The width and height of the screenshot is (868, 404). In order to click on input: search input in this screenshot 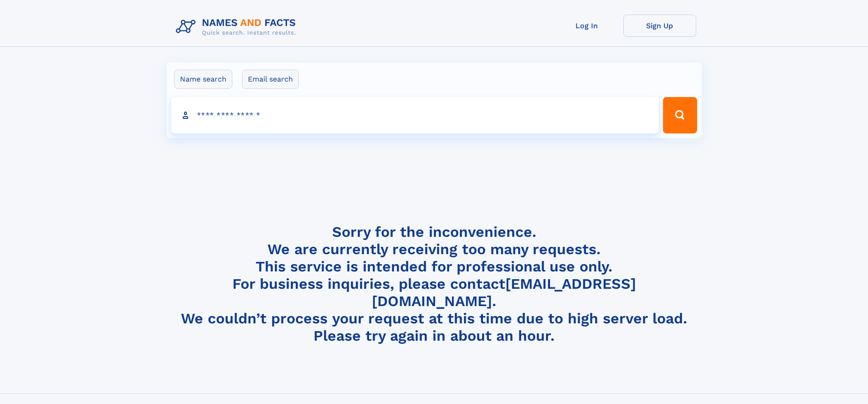, I will do `click(415, 115)`.